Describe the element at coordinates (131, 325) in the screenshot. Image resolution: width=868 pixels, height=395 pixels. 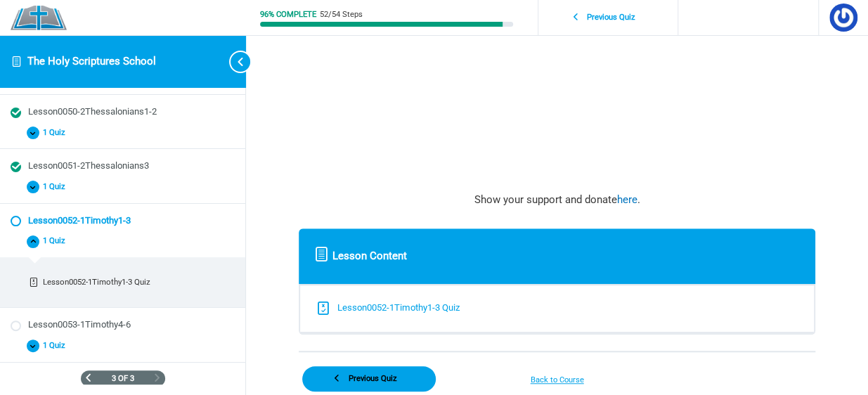
I see `div: Lesson0053-1Timothy4-6` at that location.